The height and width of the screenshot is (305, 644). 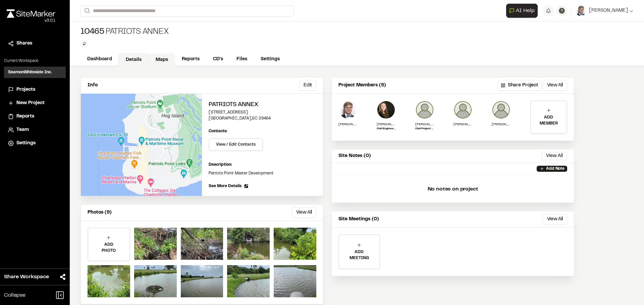 What do you see at coordinates (15, 295) in the screenshot?
I see `span: Collapse` at bounding box center [15, 295].